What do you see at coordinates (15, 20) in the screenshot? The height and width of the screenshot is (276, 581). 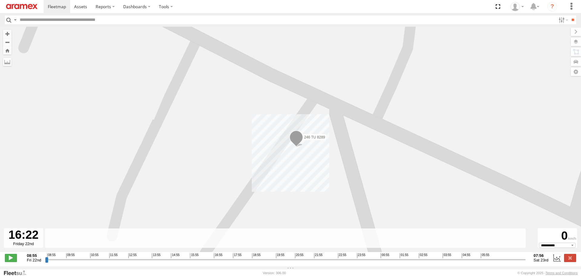 I see `label: Search Query` at bounding box center [15, 20].